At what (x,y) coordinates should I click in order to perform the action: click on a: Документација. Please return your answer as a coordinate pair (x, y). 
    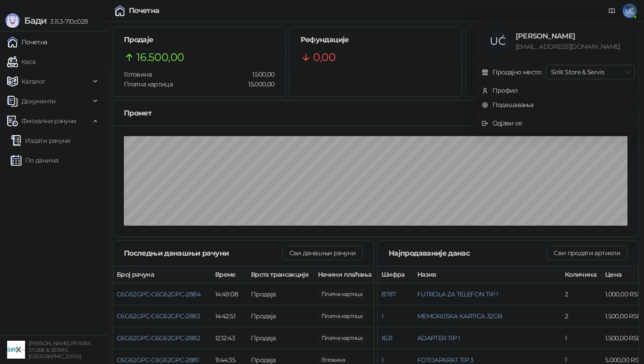
    Looking at the image, I should click on (612, 10).